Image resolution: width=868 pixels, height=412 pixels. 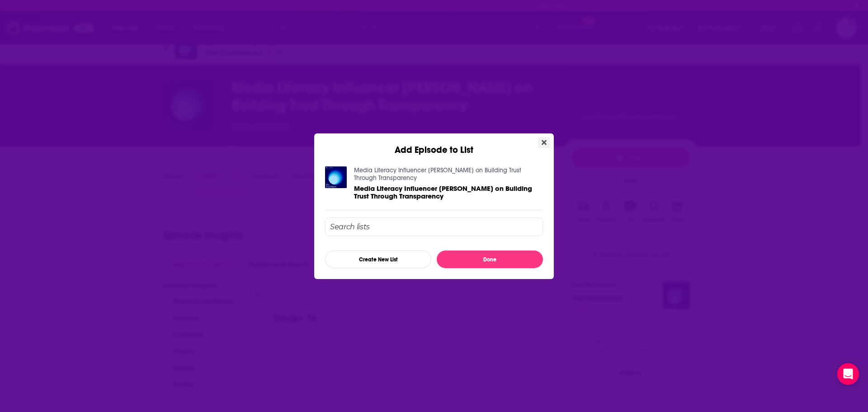 What do you see at coordinates (336, 177) in the screenshot?
I see `img: Media Literacy Influencer Kelsey Russell on Building Trust Through Transparency` at bounding box center [336, 177].